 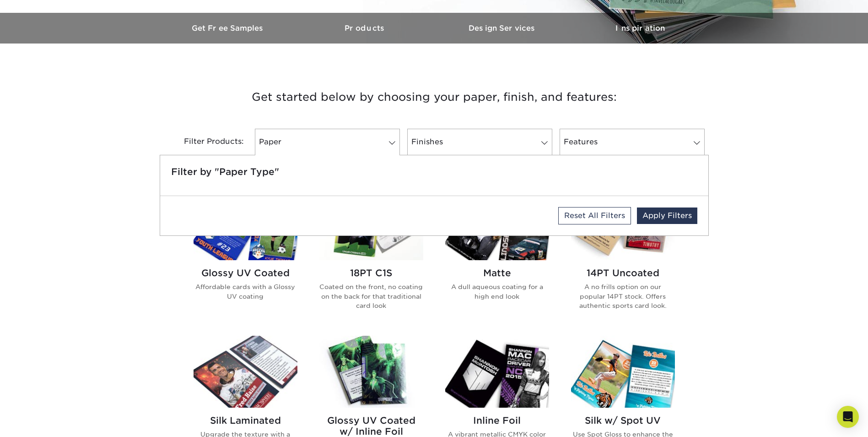 What do you see at coordinates (480, 142) in the screenshot?
I see `a: Finishes` at bounding box center [480, 142].